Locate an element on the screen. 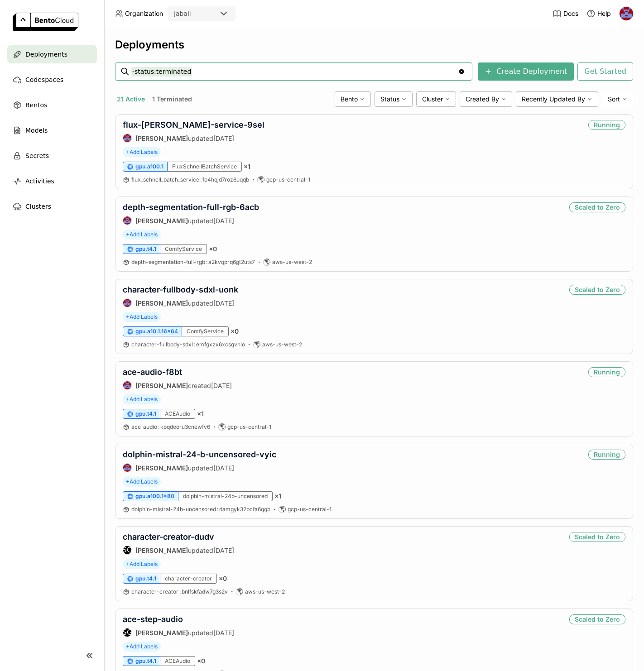 Image resolution: width=644 pixels, height=671 pixels. span: Created By is located at coordinates (482, 99).